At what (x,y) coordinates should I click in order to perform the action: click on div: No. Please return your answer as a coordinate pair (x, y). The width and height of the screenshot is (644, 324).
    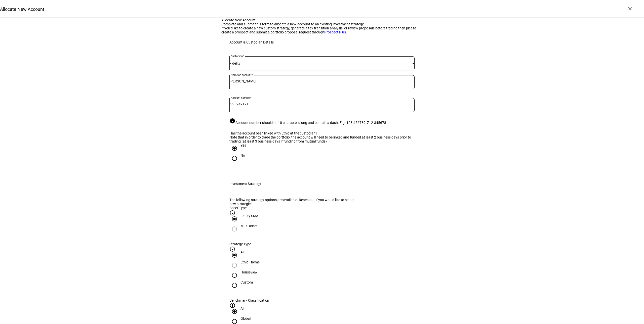
    Looking at the image, I should click on (243, 155).